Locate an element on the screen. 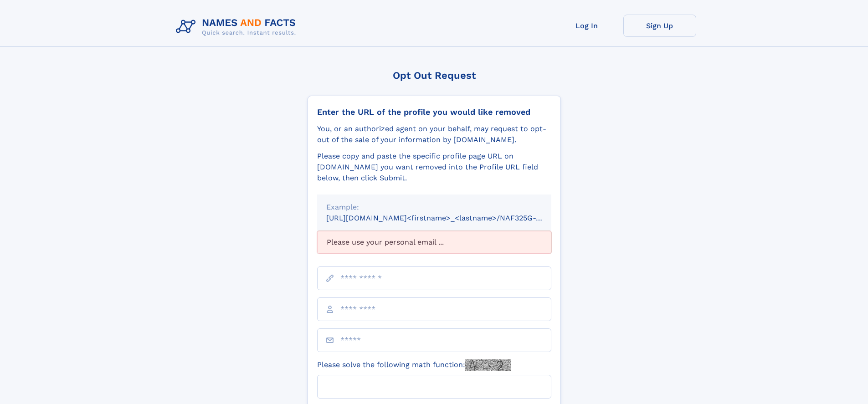  img: Logo Names and Facts is located at coordinates (238, 27).